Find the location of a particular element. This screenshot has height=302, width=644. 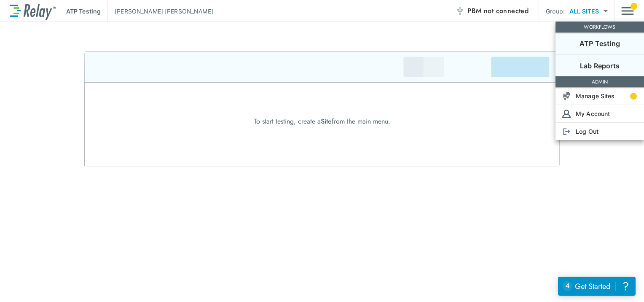

p: ADMIN is located at coordinates (600, 82).